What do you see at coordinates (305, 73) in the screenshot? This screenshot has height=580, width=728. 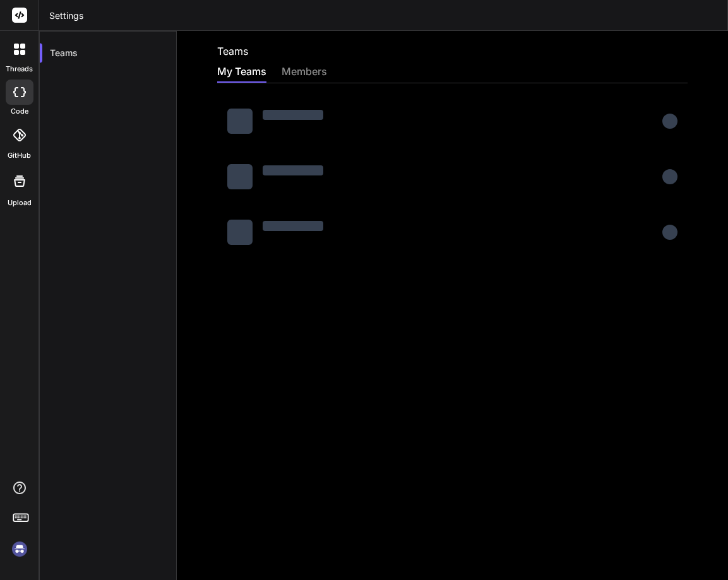 I see `div: members` at bounding box center [305, 73].